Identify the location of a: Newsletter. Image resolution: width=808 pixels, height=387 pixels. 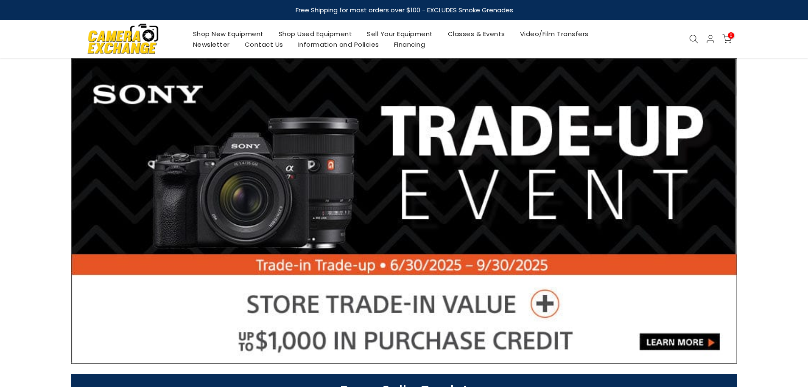
(211, 44).